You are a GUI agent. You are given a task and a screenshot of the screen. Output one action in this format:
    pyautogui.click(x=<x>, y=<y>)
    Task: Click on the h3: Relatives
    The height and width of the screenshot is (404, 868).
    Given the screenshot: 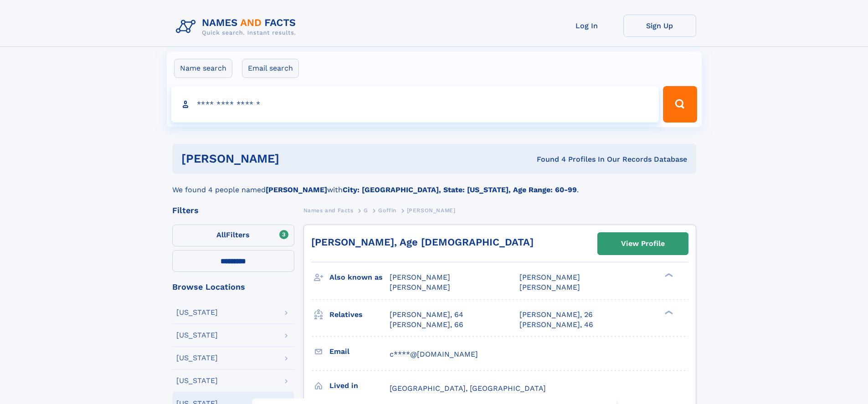 What is the action you would take?
    pyautogui.click(x=359, y=315)
    